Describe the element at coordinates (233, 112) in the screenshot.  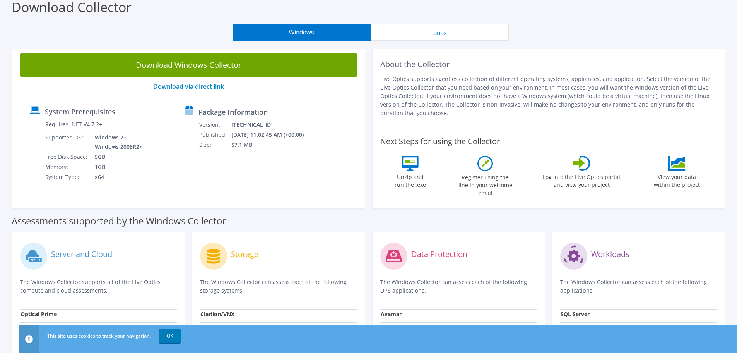
I see `label: Package Information` at that location.